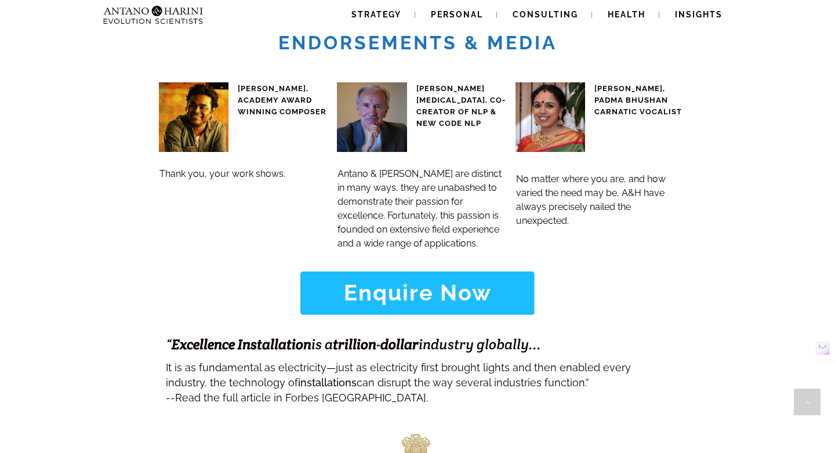 The height and width of the screenshot is (453, 835). What do you see at coordinates (222, 173) in the screenshot?
I see `span: Thank you, your work shows.` at bounding box center [222, 173].